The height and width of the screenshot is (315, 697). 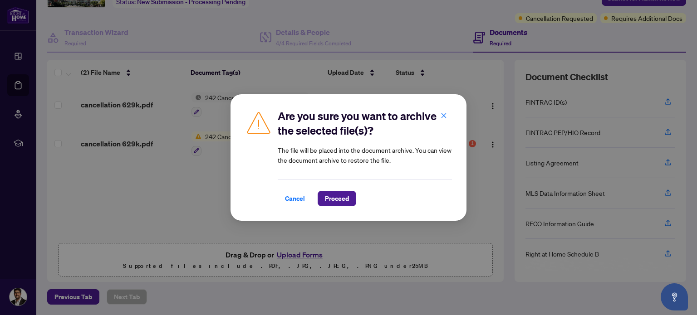 What do you see at coordinates (295, 199) in the screenshot?
I see `span: Cancel` at bounding box center [295, 199].